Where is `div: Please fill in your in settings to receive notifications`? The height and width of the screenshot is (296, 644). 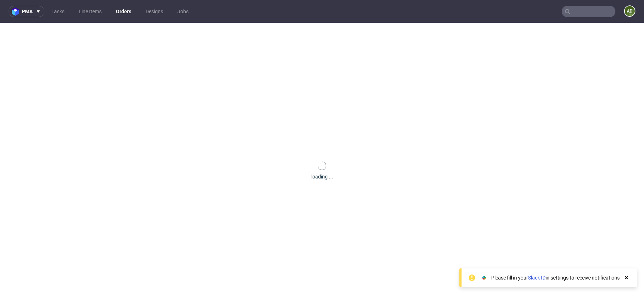
div: Please fill in your in settings to receive notifications is located at coordinates (555, 278).